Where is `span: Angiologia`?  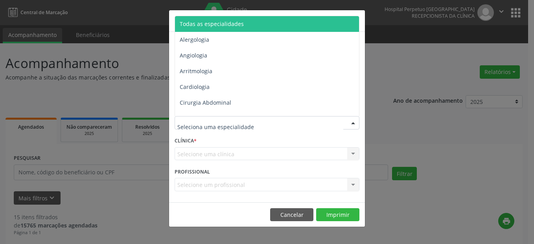 span: Angiologia is located at coordinates (193, 55).